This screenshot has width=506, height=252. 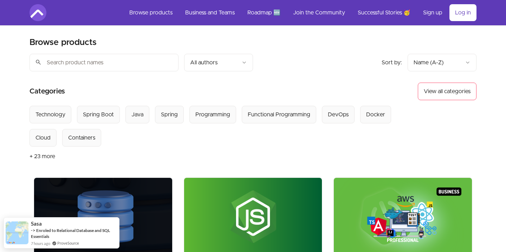 I want to click on a: Sign up, so click(x=433, y=13).